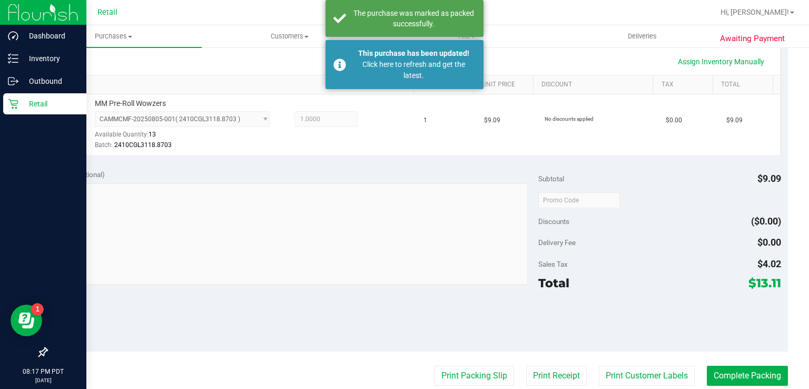 The image size is (809, 389). Describe the element at coordinates (595, 85) in the screenshot. I see `a: Discount` at that location.